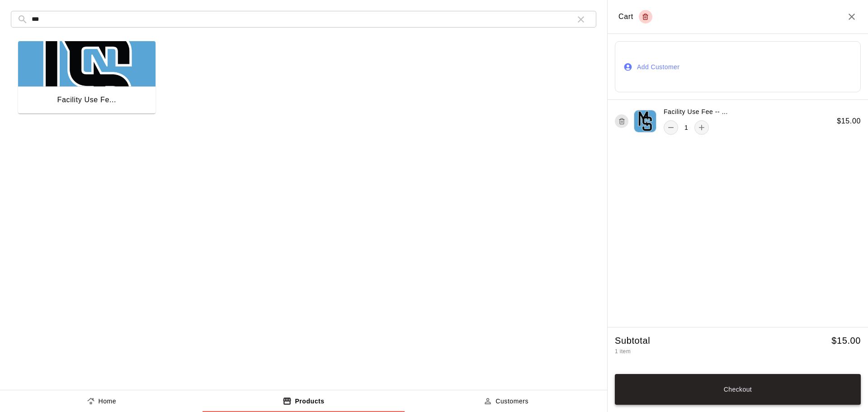  What do you see at coordinates (87, 64) in the screenshot?
I see `img: Facility Use Fee -- Non-Member` at bounding box center [87, 64].